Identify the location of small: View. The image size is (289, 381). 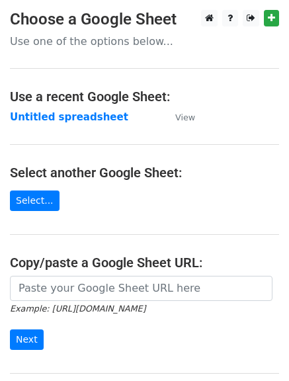
(185, 117).